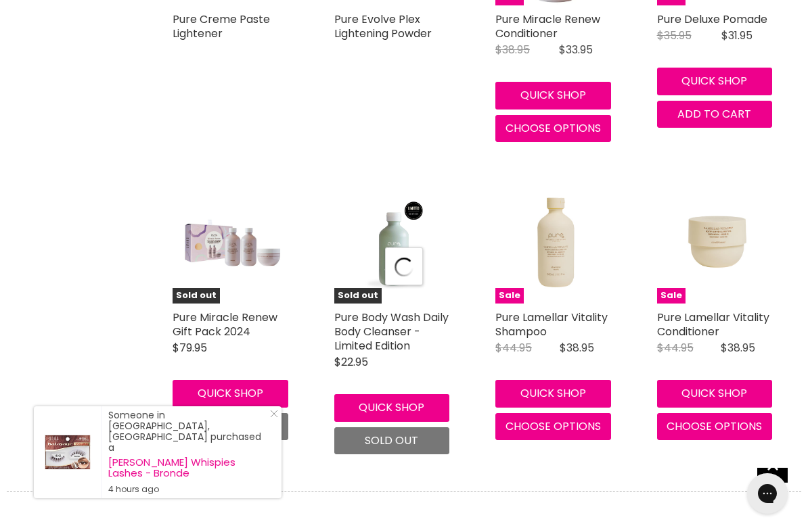  Describe the element at coordinates (271, 417) in the screenshot. I see `a: Close Notification` at that location.